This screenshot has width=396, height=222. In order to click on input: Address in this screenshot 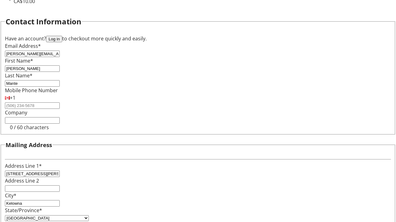, I will do `click(32, 174)`.